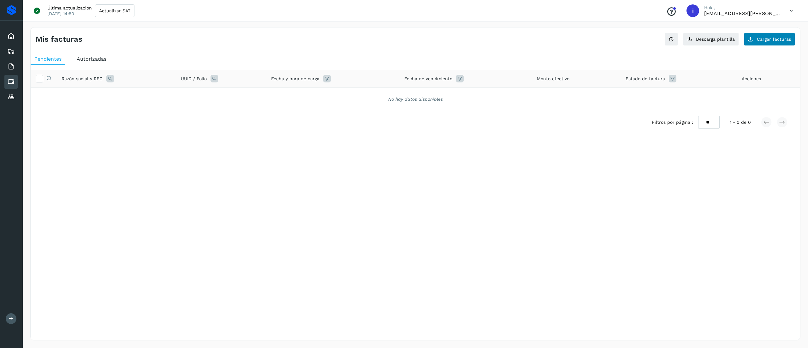 The image size is (808, 348). Describe the element at coordinates (194, 79) in the screenshot. I see `span: UUID / Folio` at that location.